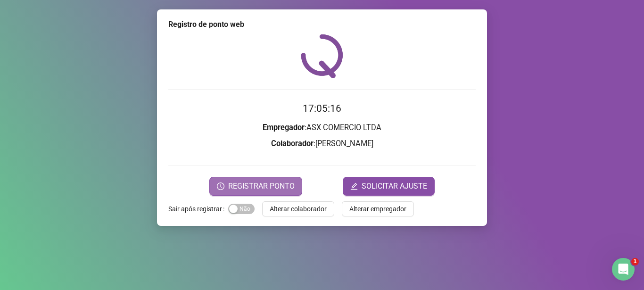  Describe the element at coordinates (298, 209) in the screenshot. I see `span: Alterar colaborador` at that location.